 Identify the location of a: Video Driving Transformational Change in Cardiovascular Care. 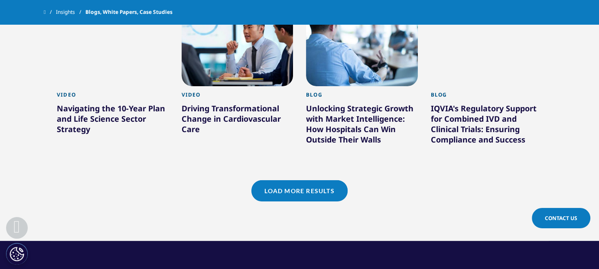
(238, 121).